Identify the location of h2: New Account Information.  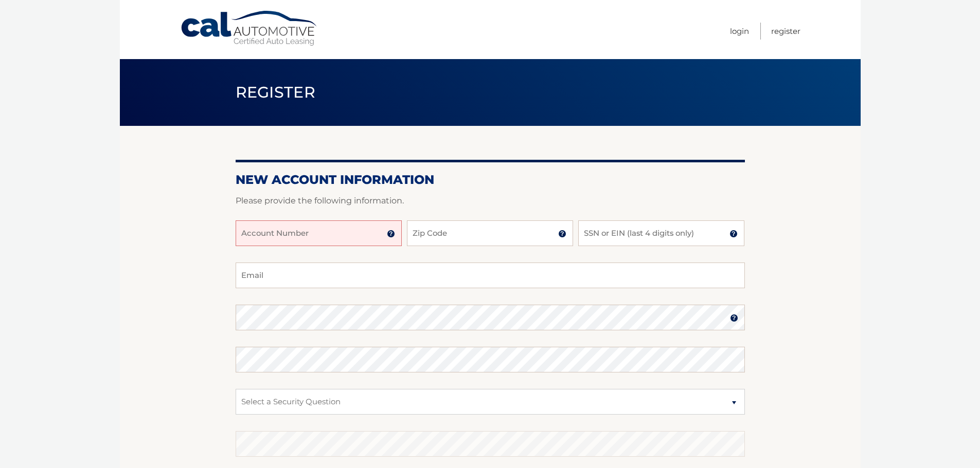
(490, 180).